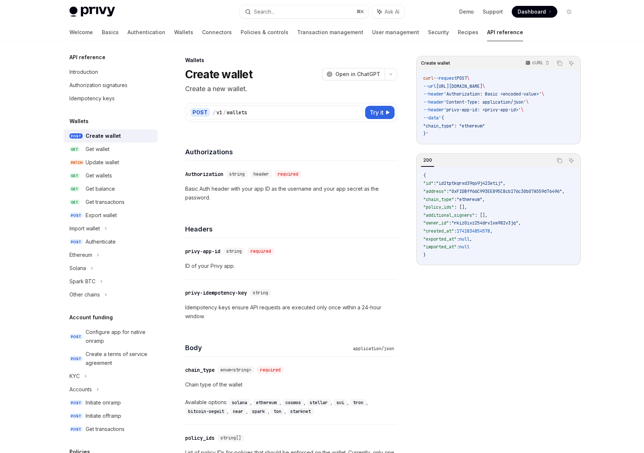 This screenshot has width=644, height=453. What do you see at coordinates (428, 183) in the screenshot?
I see `span: "id"` at bounding box center [428, 183].